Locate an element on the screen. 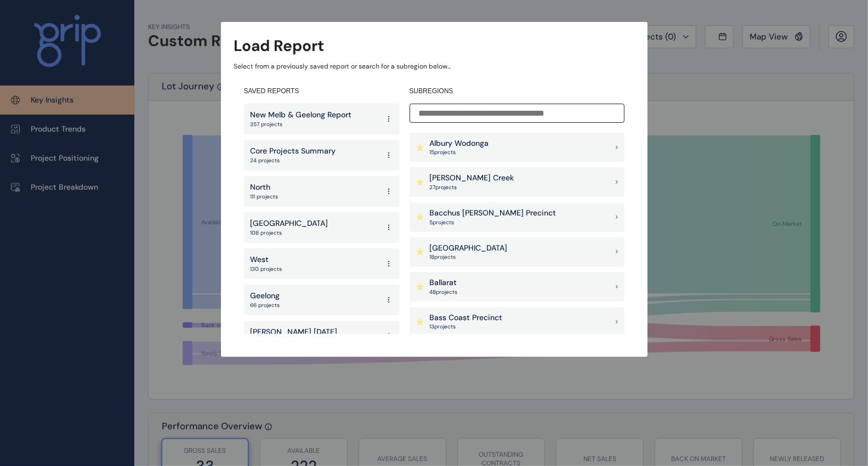 The image size is (868, 466). p: Core Projects Summary is located at coordinates (293, 151).